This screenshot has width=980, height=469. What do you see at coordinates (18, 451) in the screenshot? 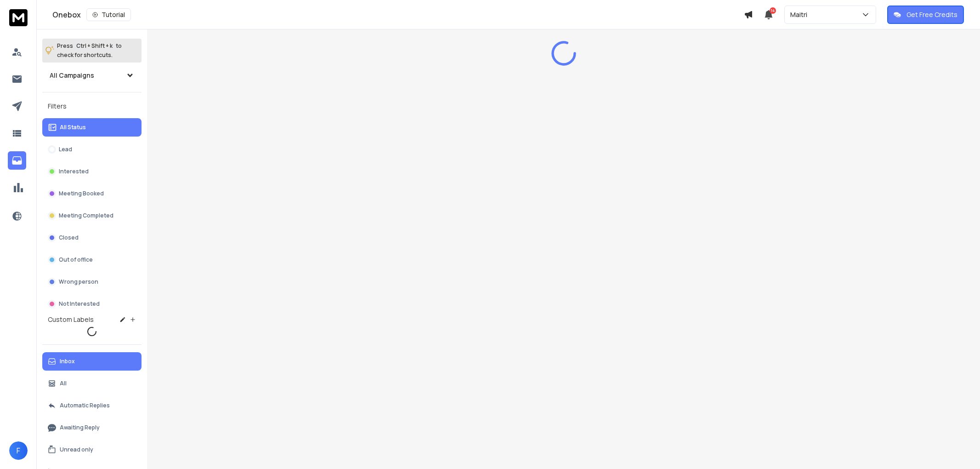
I see `button: F` at bounding box center [18, 451].